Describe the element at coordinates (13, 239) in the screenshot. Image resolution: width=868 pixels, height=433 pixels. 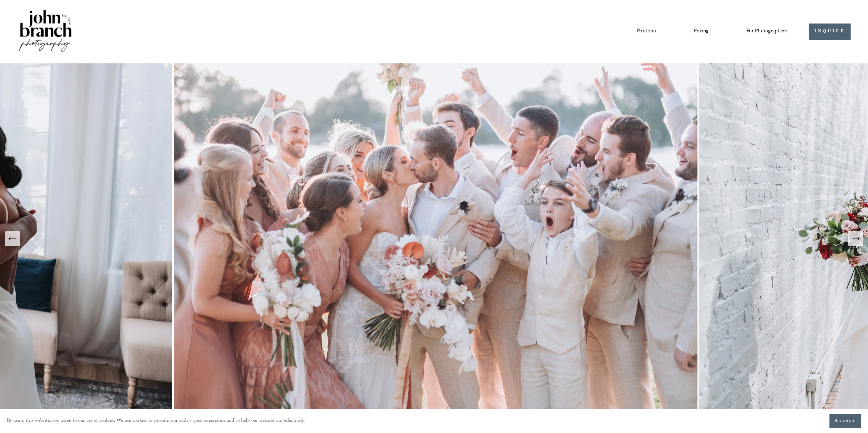
I see `button: Previous Slide` at that location.